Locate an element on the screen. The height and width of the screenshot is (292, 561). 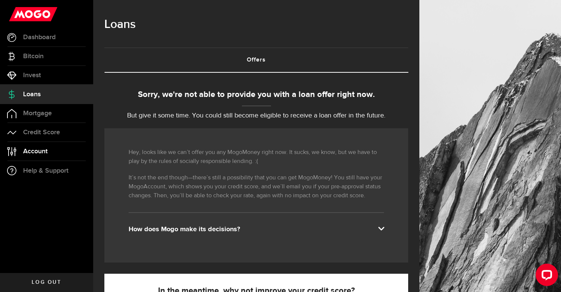
p: But give it some time. You could still become eligible to receive a loan offer in the future. is located at coordinates (256, 115).